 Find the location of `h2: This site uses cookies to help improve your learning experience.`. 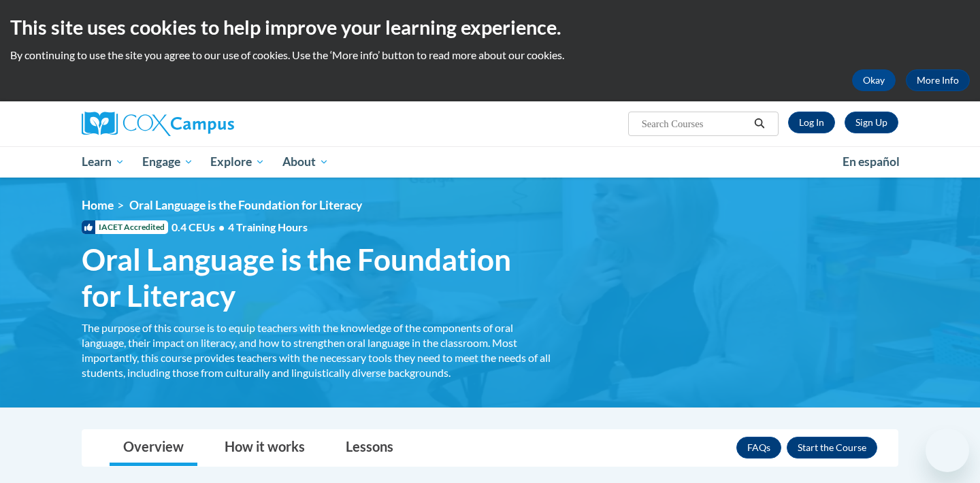

h2: This site uses cookies to help improve your learning experience. is located at coordinates (490, 28).